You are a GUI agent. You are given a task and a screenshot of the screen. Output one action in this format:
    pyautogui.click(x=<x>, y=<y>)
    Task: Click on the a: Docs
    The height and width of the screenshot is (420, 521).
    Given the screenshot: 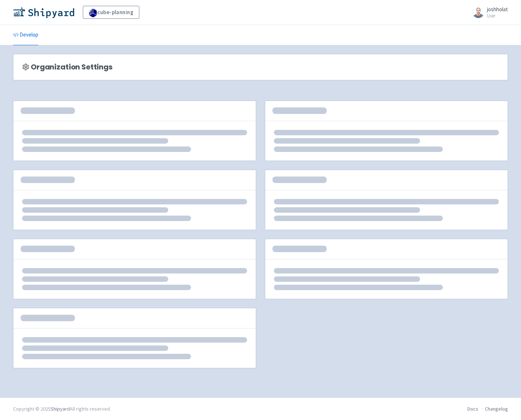 What is the action you would take?
    pyautogui.click(x=473, y=409)
    